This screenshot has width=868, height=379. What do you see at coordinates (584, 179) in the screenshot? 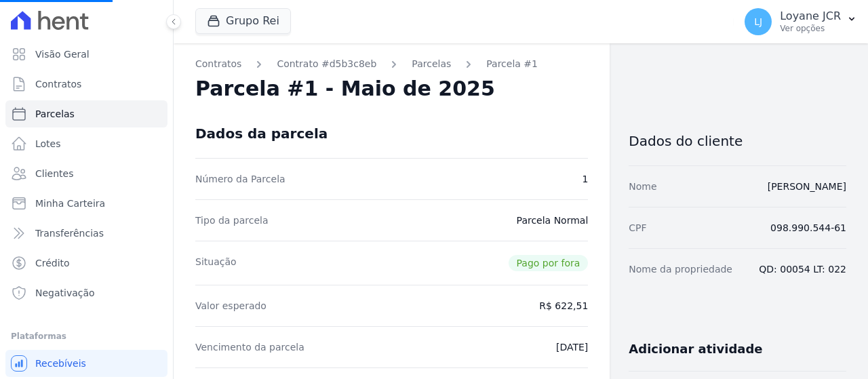
I see `dd: 1` at bounding box center [584, 179].